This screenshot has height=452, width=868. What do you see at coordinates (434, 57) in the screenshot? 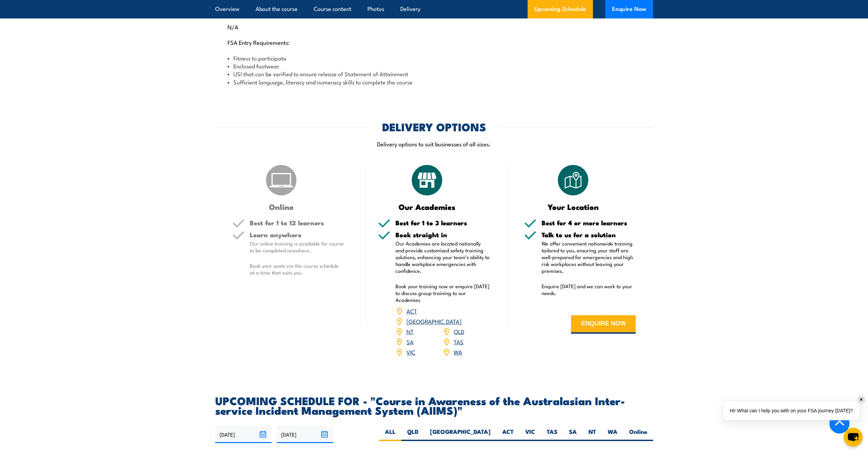
I see `li: Fitness to participate` at bounding box center [434, 57].